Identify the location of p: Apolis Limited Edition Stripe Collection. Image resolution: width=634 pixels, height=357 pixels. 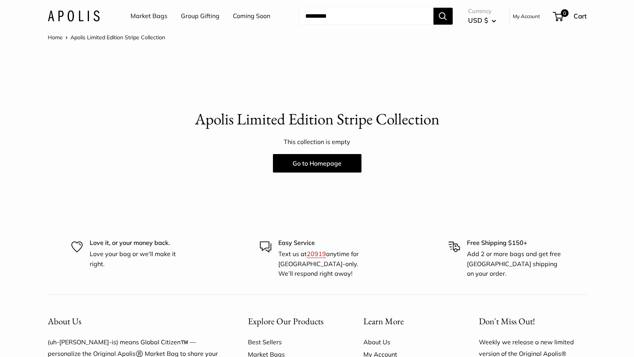
(317, 119).